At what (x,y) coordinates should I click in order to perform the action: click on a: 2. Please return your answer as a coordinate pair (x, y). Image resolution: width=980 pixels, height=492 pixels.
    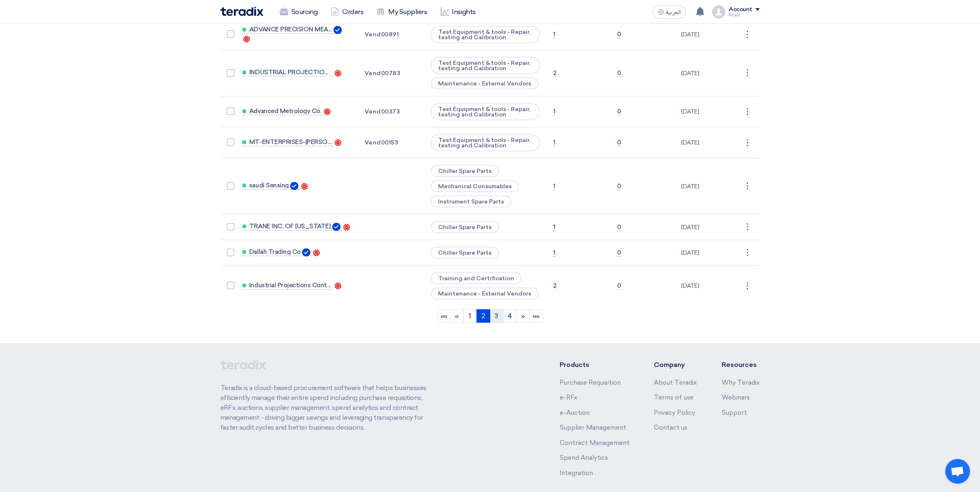
    Looking at the image, I should click on (483, 316).